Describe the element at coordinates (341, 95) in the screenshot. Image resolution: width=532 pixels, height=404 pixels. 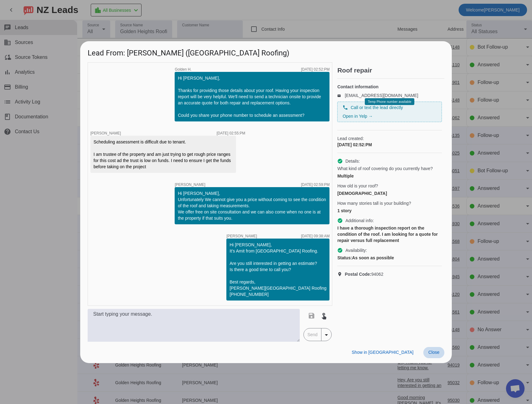
I see `mat-icon: email` at that location.